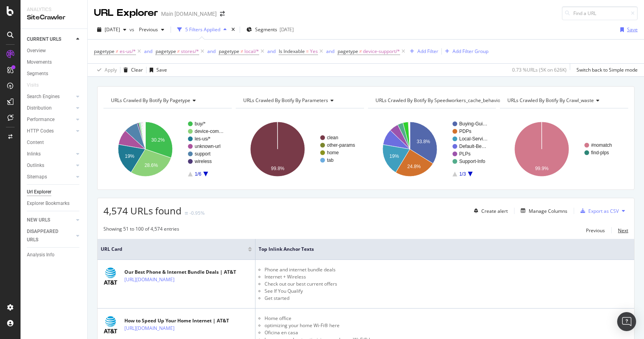 This screenshot has height=339, width=644. I want to click on div: Content, so click(35, 143).